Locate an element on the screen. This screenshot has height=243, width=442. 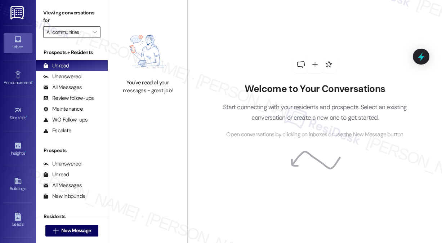
div: WO Follow-ups is located at coordinates (65, 120).